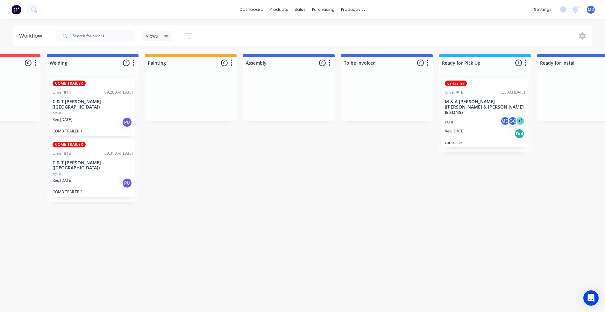 This screenshot has height=312, width=605. I want to click on div: Order #14, so click(62, 92).